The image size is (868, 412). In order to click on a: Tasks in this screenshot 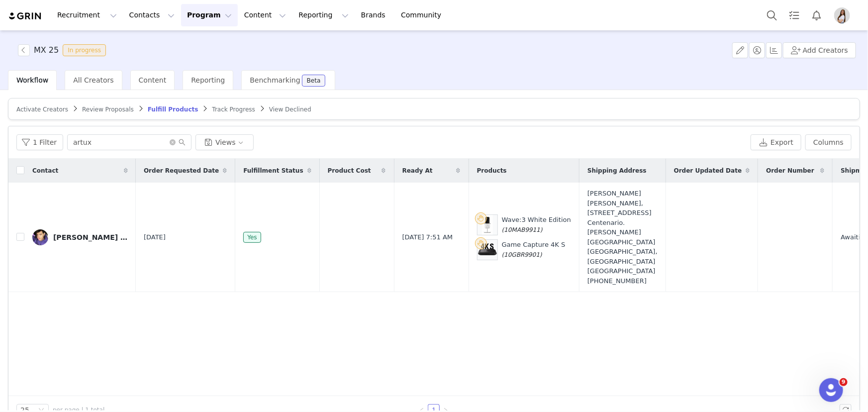, I will do `click(794, 15)`.